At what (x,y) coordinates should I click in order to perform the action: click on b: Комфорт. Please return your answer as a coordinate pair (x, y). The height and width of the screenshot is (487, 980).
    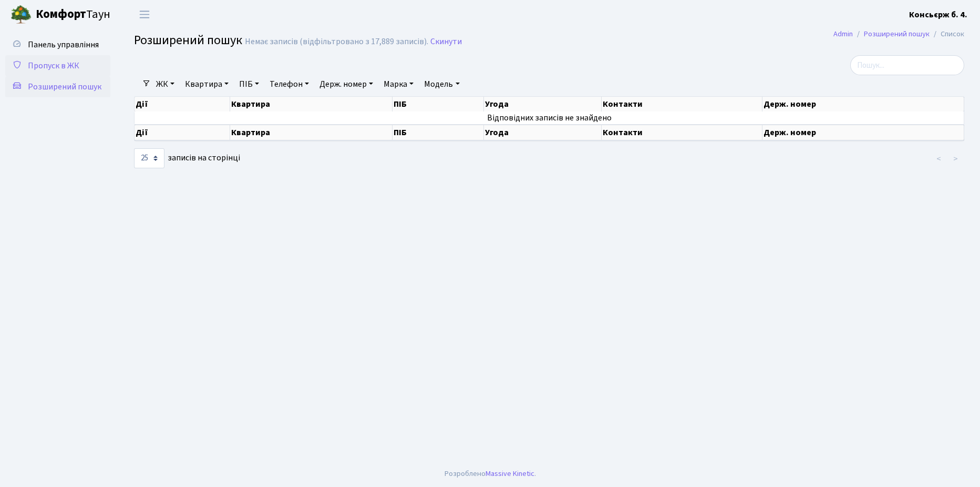
    Looking at the image, I should click on (61, 15).